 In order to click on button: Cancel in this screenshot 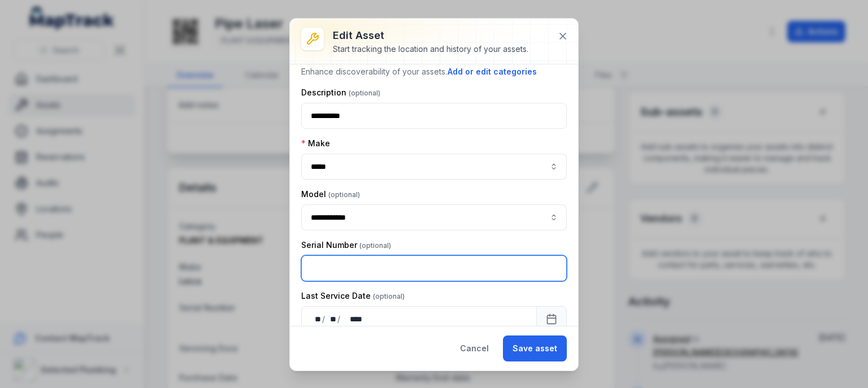, I will do `click(474, 349)`.